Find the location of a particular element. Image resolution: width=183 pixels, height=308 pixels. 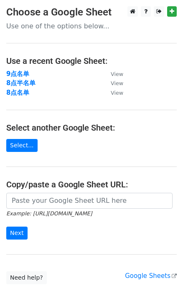

input: Paste your Google Sheet URL here is located at coordinates (89, 201).